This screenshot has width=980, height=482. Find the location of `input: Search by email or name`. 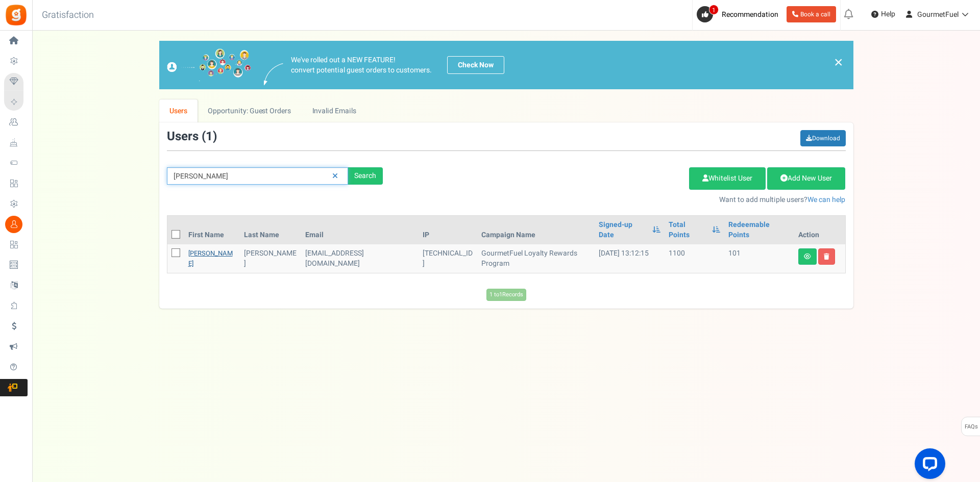

input: Search by email or name is located at coordinates (257, 176).